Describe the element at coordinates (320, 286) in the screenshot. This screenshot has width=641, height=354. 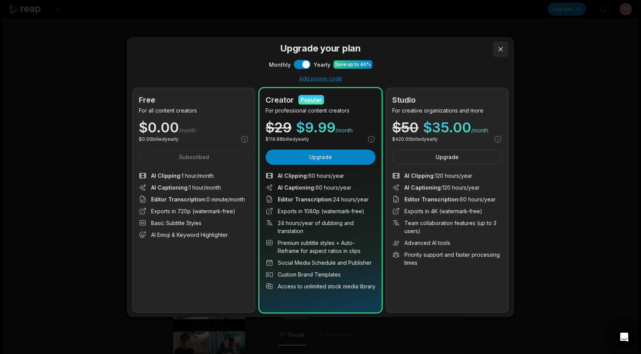
I see `li: Access to unlimited stock media library` at that location.